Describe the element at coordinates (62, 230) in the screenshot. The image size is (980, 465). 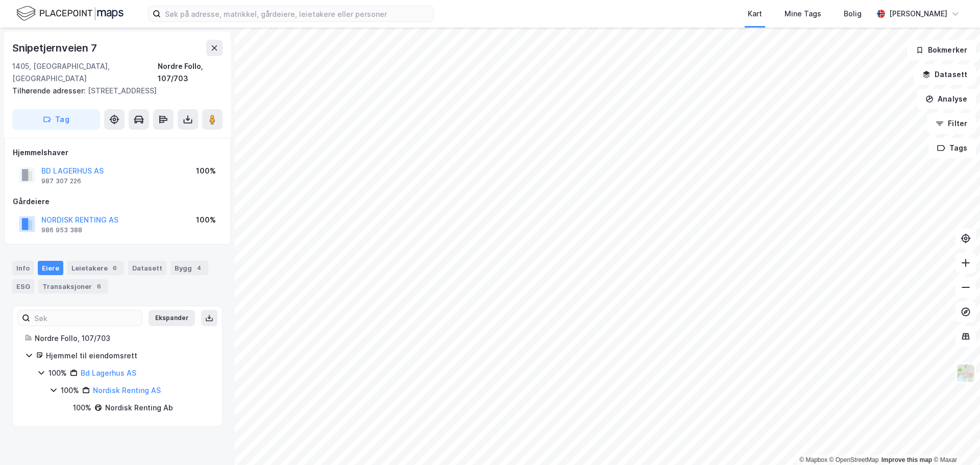
I see `div: 986 953 388` at that location.